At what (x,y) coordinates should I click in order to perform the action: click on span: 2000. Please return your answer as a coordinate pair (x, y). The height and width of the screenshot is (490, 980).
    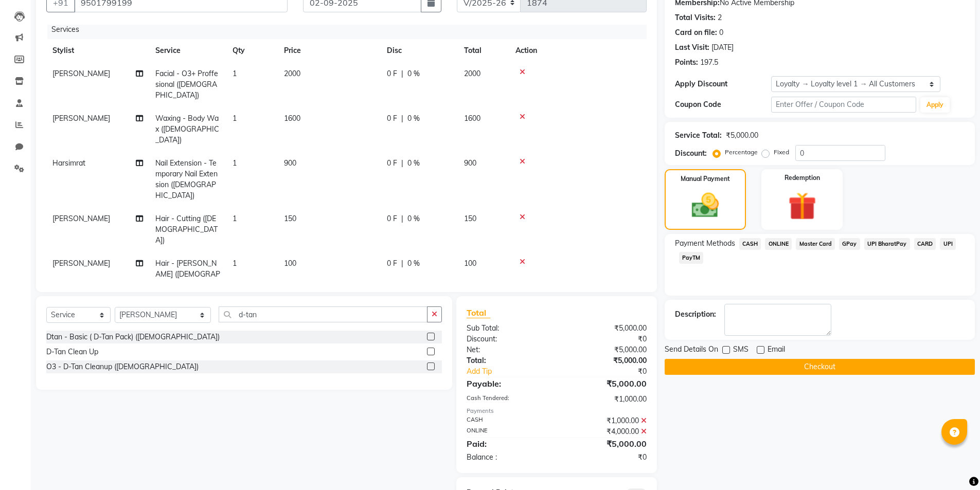
    Looking at the image, I should click on (472, 74).